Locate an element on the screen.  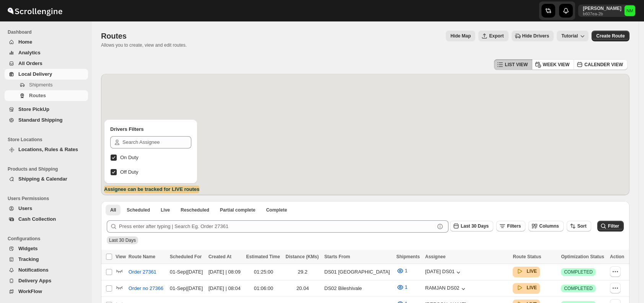
button: Filter is located at coordinates (610, 226).